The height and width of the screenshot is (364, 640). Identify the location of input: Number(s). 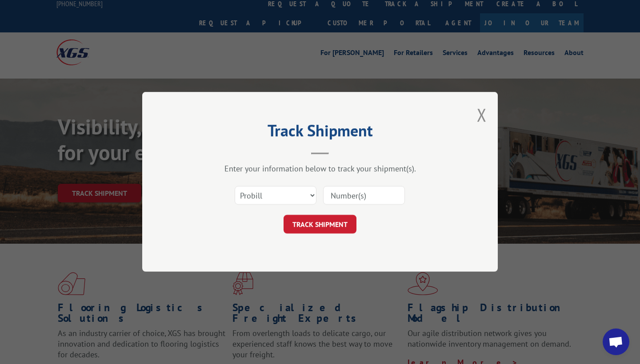
(364, 195).